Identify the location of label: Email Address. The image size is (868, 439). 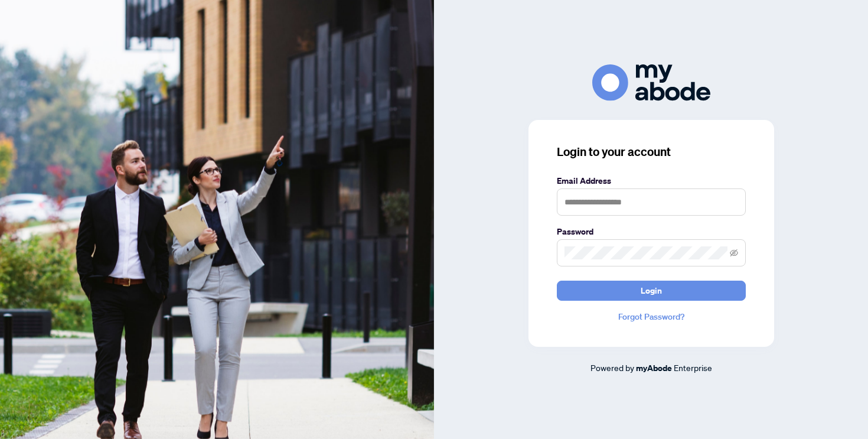
(651, 181).